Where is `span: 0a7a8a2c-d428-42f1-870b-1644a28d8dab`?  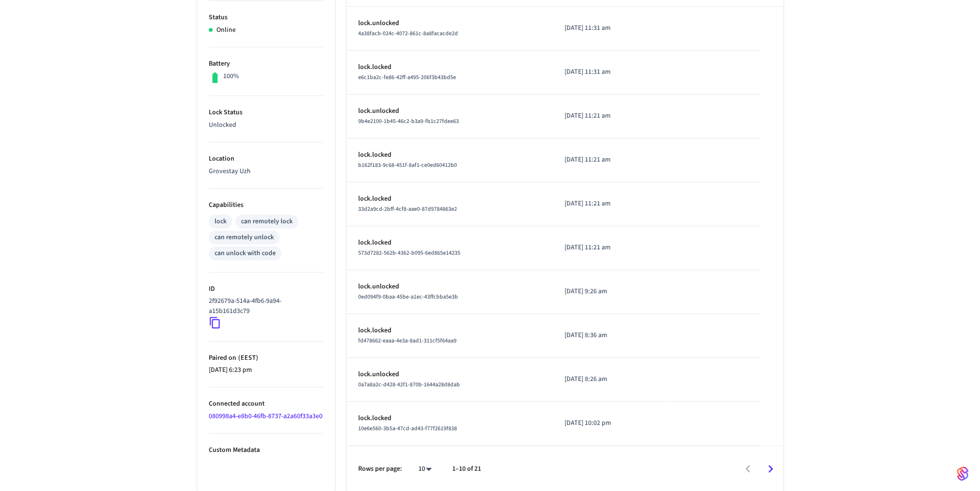 span: 0a7a8a2c-d428-42f1-870b-1644a28d8dab is located at coordinates (409, 384).